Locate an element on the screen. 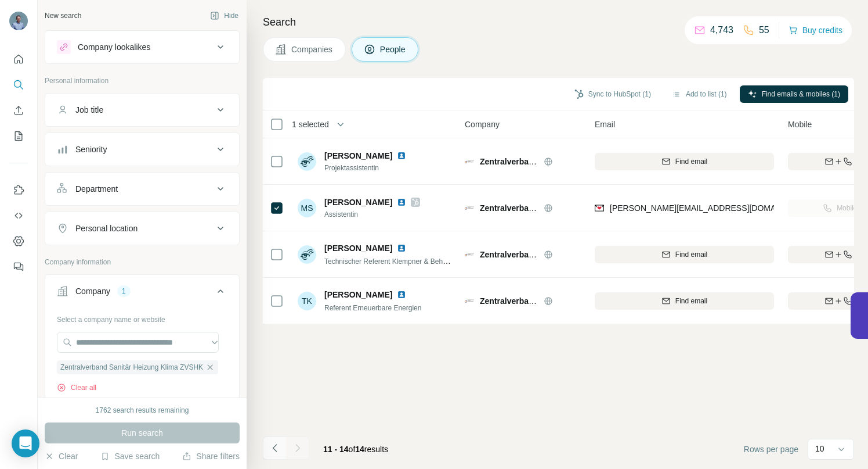 This screenshot has height=469, width=868. button: Seniority is located at coordinates (142, 150).